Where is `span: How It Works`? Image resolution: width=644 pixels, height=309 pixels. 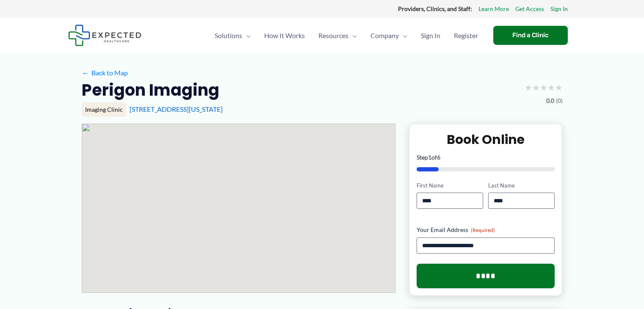
span: How It Works is located at coordinates (284, 36).